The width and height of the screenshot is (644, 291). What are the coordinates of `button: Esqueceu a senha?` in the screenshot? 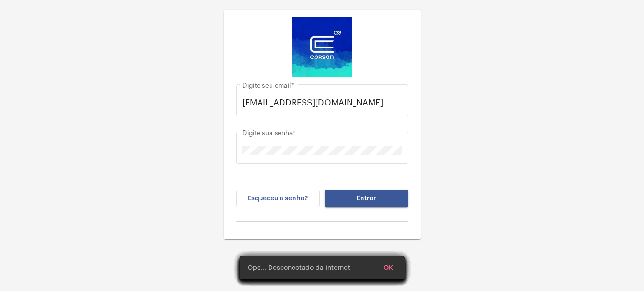 It's located at (278, 198).